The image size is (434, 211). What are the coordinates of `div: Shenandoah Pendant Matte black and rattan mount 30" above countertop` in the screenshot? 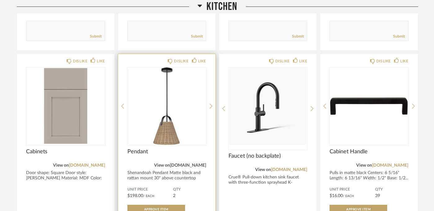 It's located at (167, 175).